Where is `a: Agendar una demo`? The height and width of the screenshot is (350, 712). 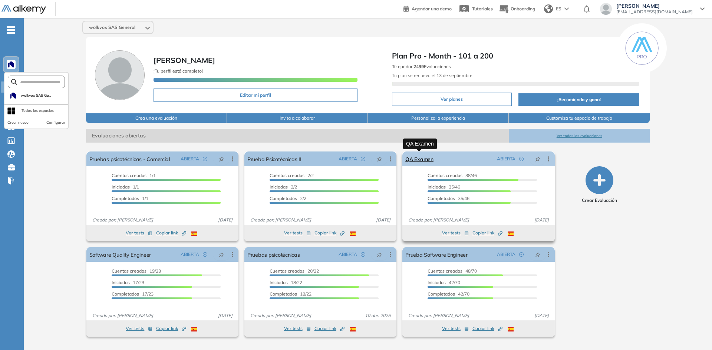
a: Agendar una demo is located at coordinates (427, 8).